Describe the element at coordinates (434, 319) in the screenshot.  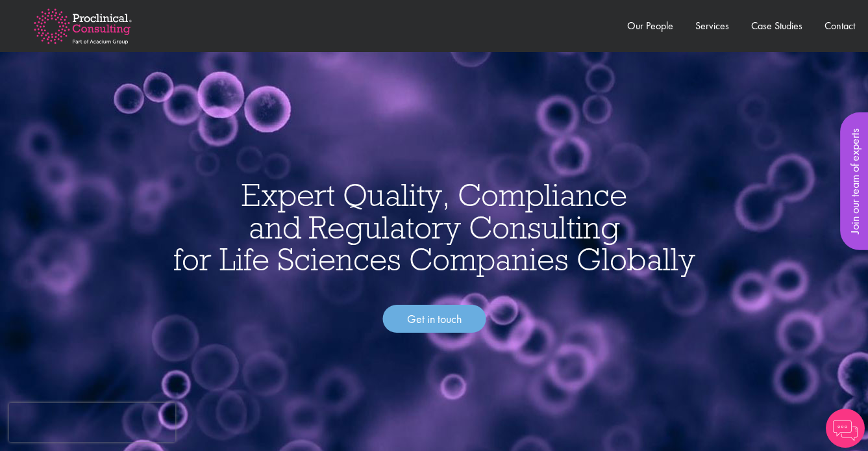
I see `a: Get in touch` at that location.